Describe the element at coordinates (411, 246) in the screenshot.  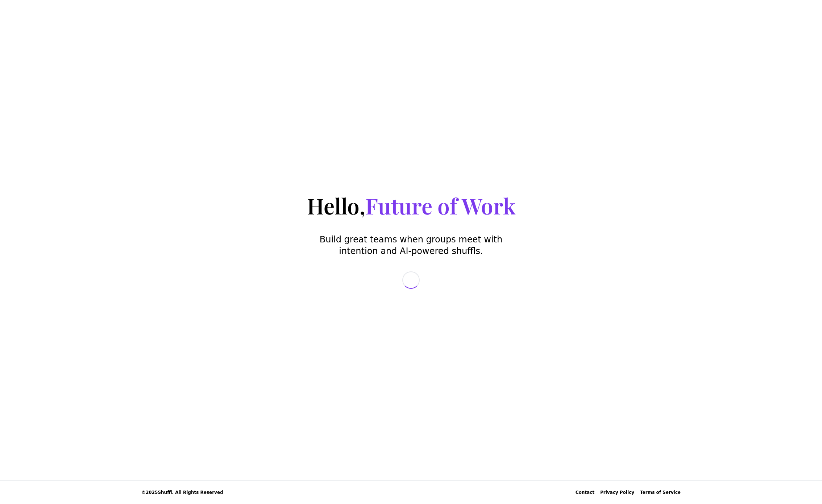
I see `p: Build great teams when groups meet with intention and AI-powered shuffls.` at that location.